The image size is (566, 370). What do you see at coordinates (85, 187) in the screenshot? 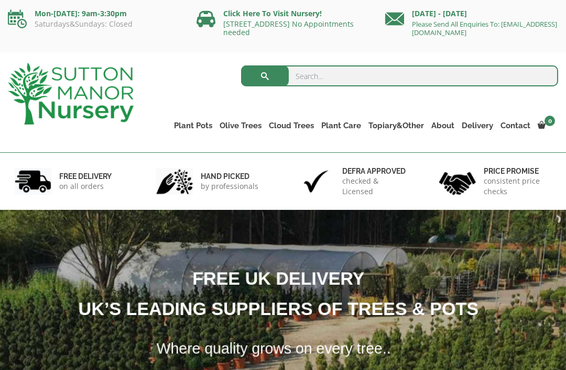
I see `p: on all orders` at bounding box center [85, 187].